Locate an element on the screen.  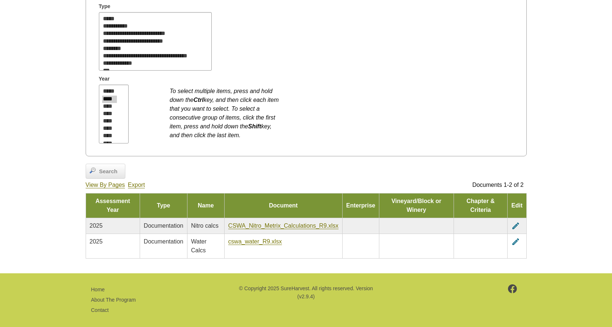
a: CSWA_Nitro_Metrix_Calculations_R9.xlsx is located at coordinates (284, 226).